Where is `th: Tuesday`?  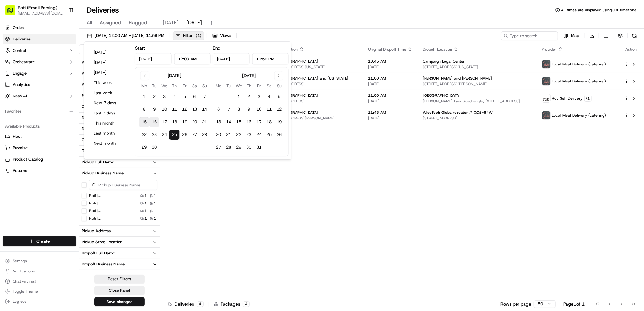 th: Tuesday is located at coordinates (154, 86).